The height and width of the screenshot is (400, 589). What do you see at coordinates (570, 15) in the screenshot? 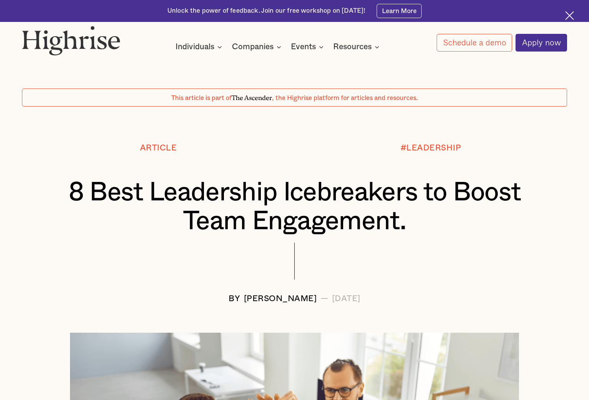
I see `img: Cross icon` at bounding box center [570, 15].